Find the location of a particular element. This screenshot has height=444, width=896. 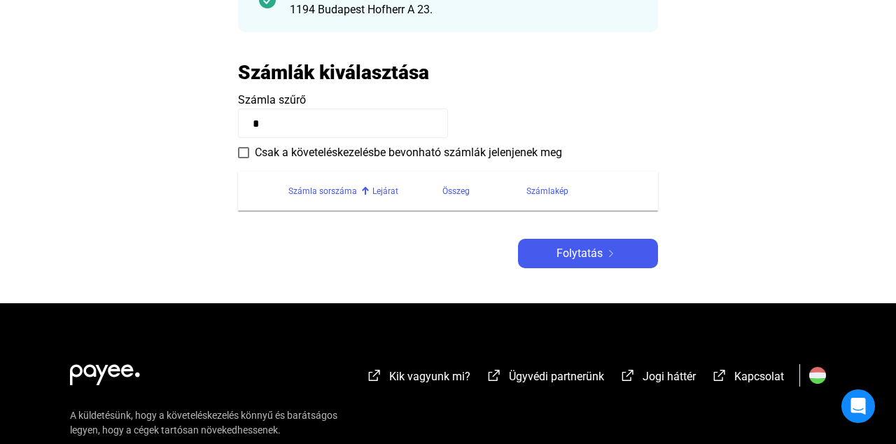

button: Folytatásarrow-right-white is located at coordinates (588, 253).